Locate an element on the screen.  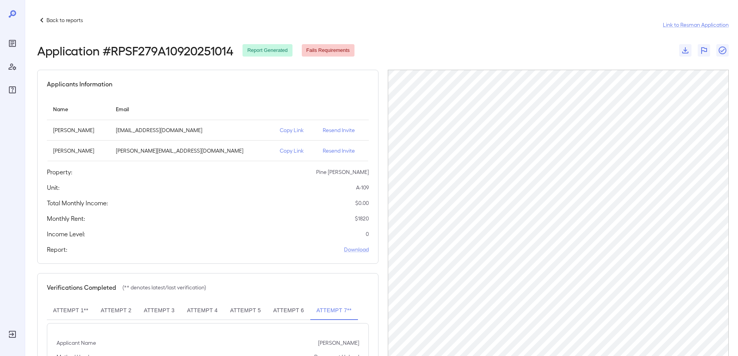
h5: Income Level: is located at coordinates (66, 234).